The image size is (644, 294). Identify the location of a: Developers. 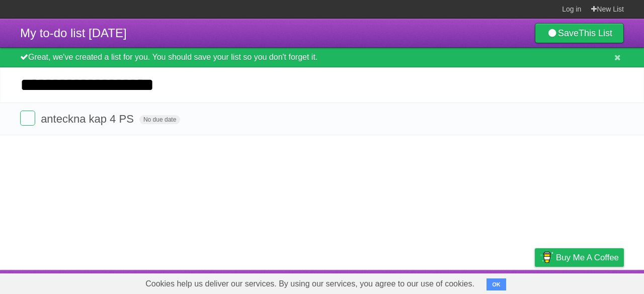
(455, 282).